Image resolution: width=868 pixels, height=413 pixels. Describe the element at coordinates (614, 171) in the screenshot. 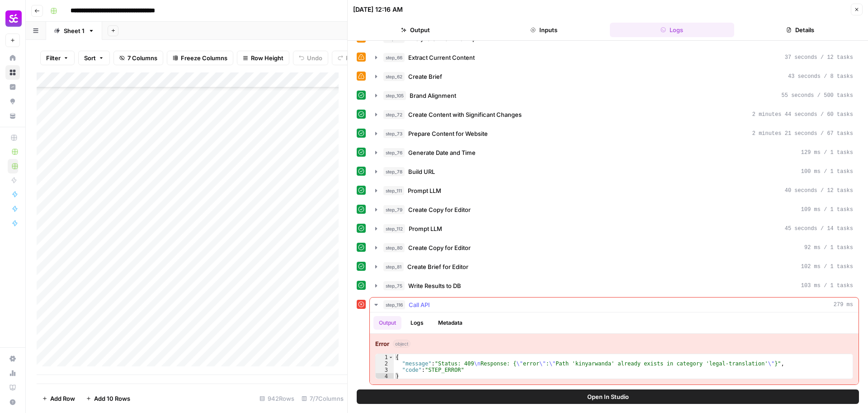

I see `button: 100 ms / 1 tasks` at that location.